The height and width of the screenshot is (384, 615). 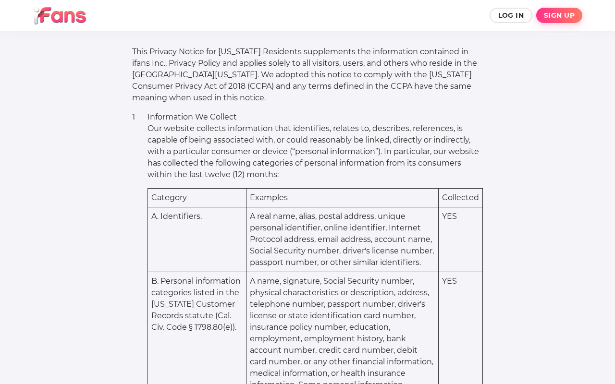 I want to click on span: A. Identifiers., so click(x=176, y=216).